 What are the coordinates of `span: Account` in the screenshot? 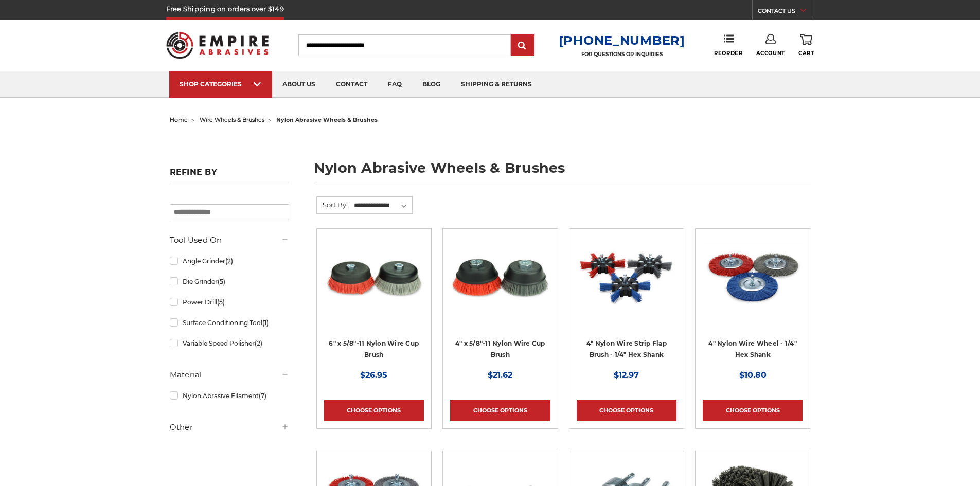 It's located at (771, 53).